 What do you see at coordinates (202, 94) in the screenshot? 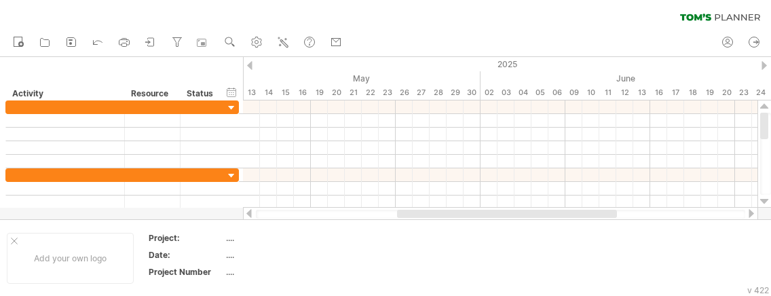
I see `div: Status` at bounding box center [202, 94].